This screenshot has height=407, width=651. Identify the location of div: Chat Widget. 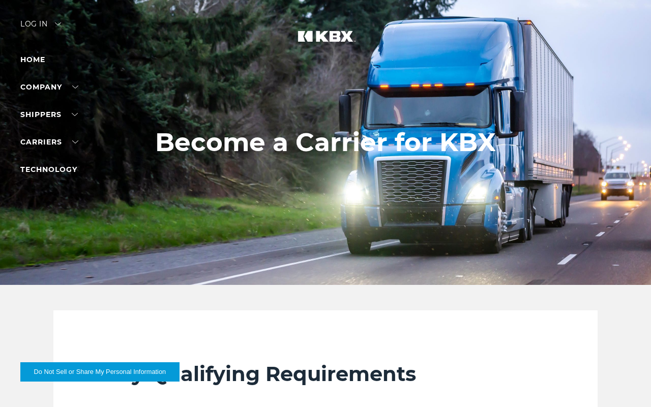
(625, 382).